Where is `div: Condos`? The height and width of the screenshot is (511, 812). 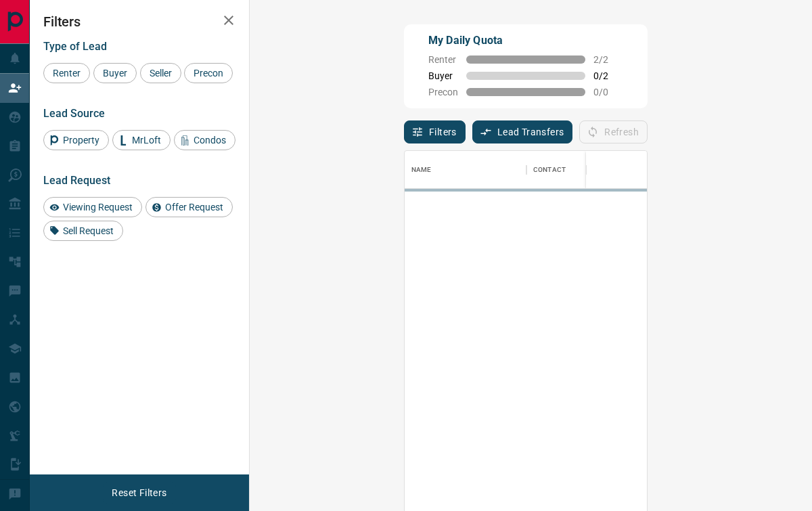 div: Condos is located at coordinates (204, 140).